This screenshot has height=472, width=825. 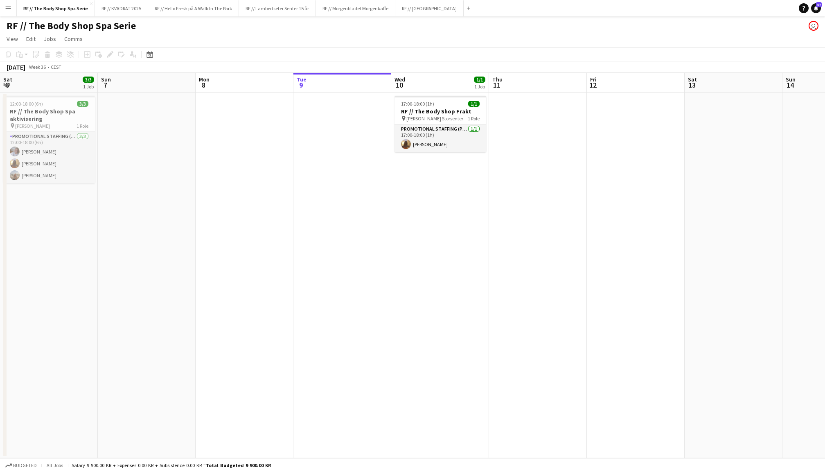 I want to click on span: 12, so click(x=593, y=85).